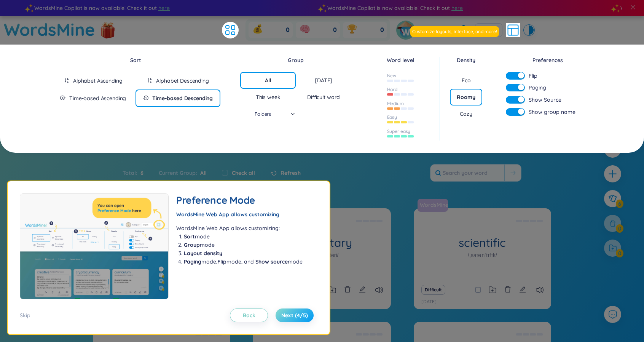 The image size is (644, 342). Describe the element at coordinates (247, 262) in the screenshot. I see `li: mode, mode, and mode` at that location.